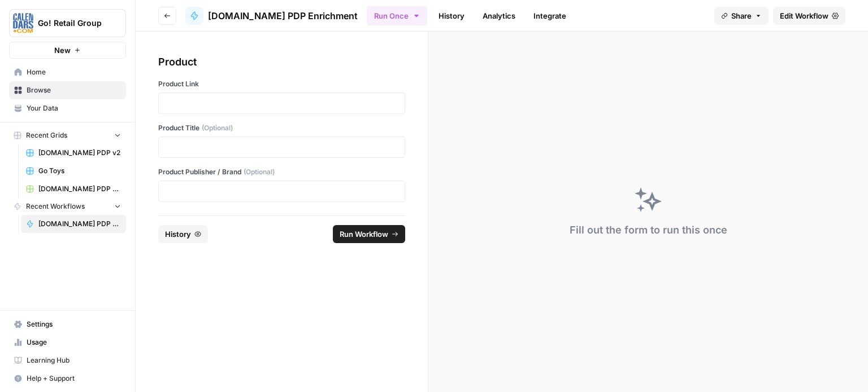 The width and height of the screenshot is (868, 392). I want to click on a: Browse, so click(67, 91).